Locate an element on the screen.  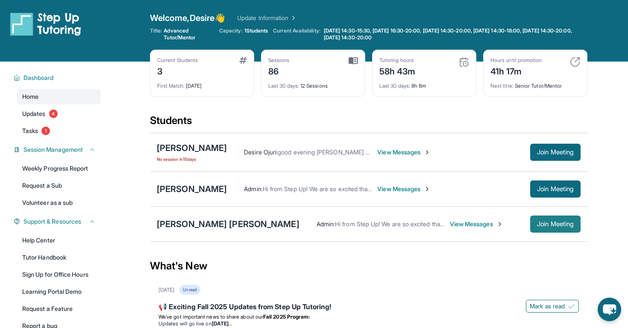
span: 4 is located at coordinates (53, 114).